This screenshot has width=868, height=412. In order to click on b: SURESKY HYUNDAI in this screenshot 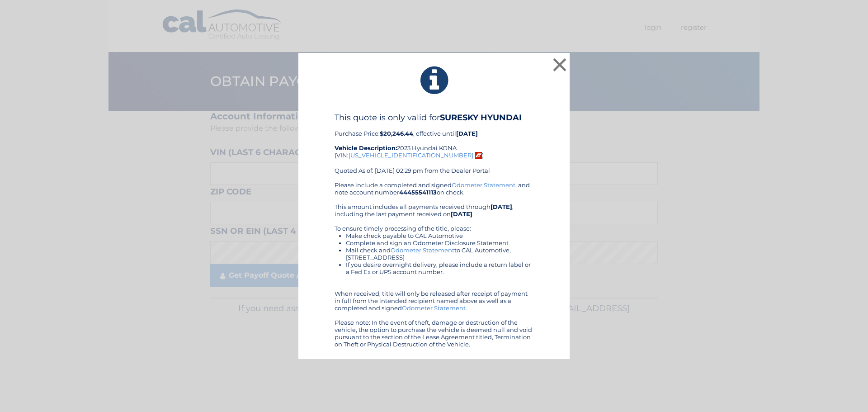, I will do `click(480, 118)`.